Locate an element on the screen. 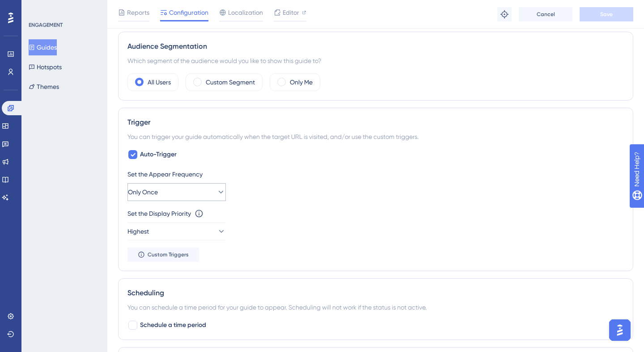  div: You can schedule a time period for your guide to appear. Scheduling will not work if the status i... is located at coordinates (376, 307).